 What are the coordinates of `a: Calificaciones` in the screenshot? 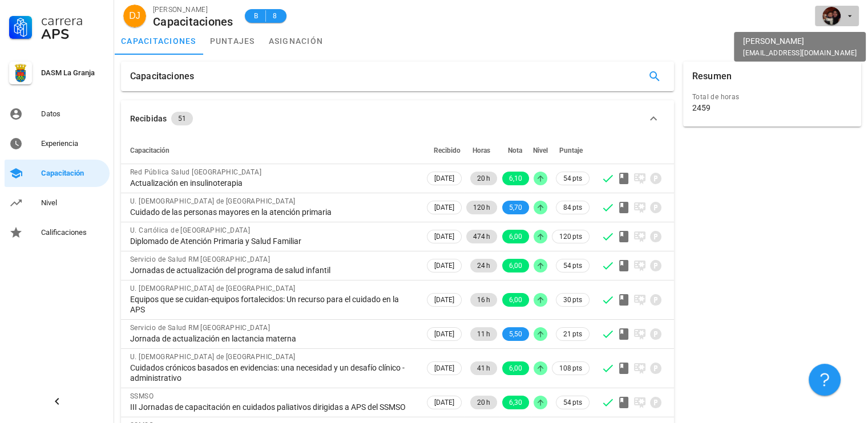 It's located at (57, 233).